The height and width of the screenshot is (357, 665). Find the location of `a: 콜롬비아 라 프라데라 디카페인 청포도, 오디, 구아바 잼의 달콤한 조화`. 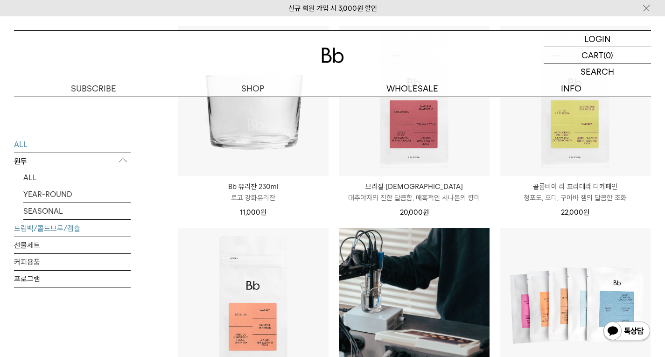

a: 콜롬비아 라 프라데라 디카페인 청포도, 오디, 구아바 잼의 달콤한 조화 is located at coordinates (575, 192).